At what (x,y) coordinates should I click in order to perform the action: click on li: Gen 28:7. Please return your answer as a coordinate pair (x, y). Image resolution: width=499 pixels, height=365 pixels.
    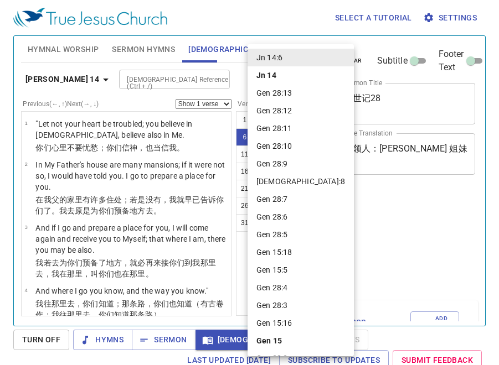
    Looking at the image, I should click on (301, 199).